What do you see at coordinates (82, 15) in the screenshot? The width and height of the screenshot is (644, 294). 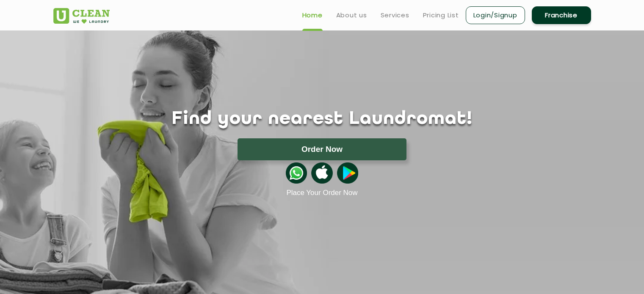 I see `img: UClean Laundry and Dry Cleaning` at bounding box center [82, 15].